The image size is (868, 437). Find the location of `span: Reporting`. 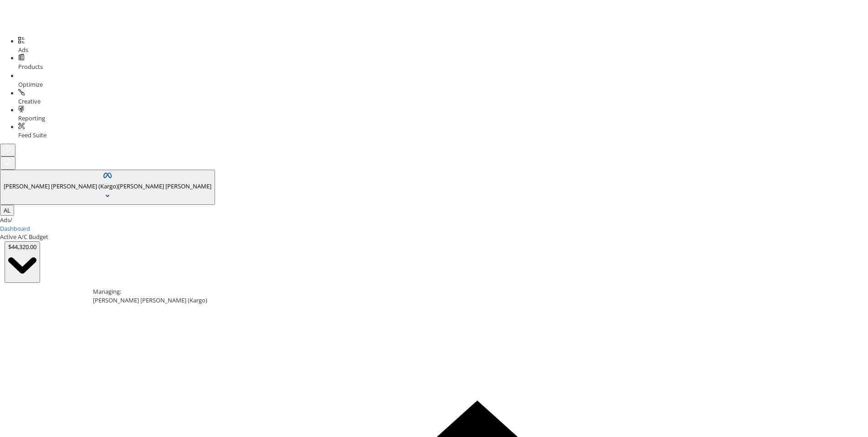

span: Reporting is located at coordinates (31, 118).